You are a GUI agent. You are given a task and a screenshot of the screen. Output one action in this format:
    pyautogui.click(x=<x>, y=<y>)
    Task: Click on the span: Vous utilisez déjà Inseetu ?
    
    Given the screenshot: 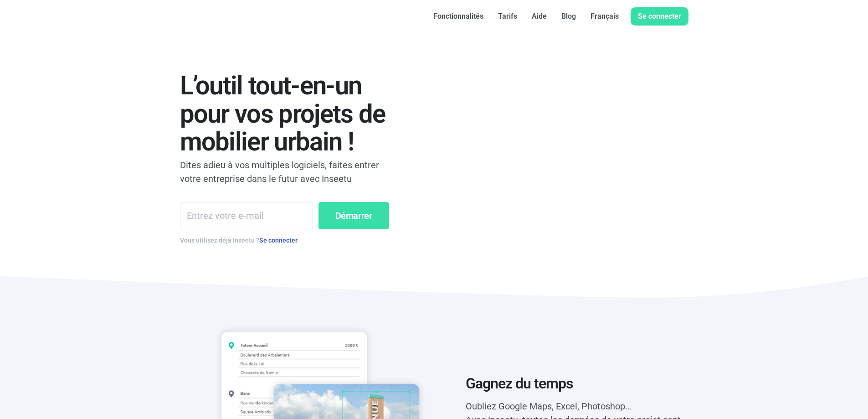 What is the action you would take?
    pyautogui.click(x=239, y=240)
    